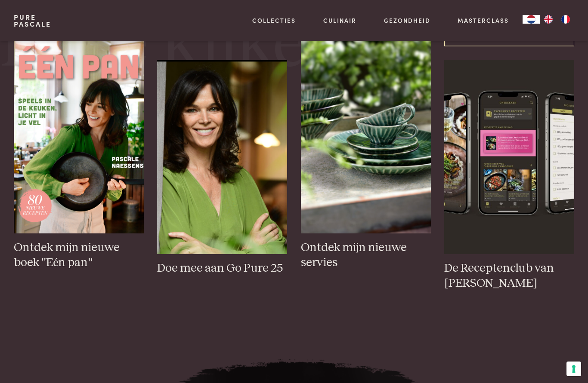 This screenshot has height=383, width=588. I want to click on h3: Ontdek mijn nieuwe boek "Eén pan", so click(78, 255).